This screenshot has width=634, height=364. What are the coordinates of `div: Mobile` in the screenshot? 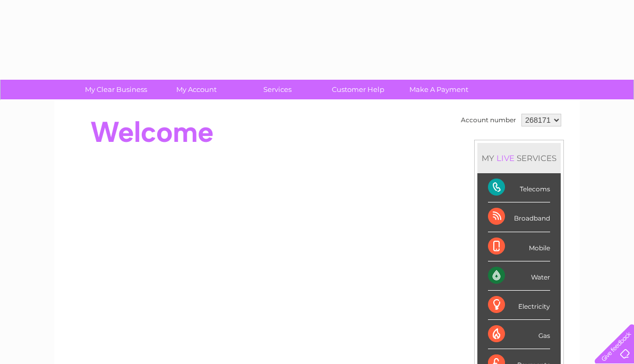 It's located at (519, 246).